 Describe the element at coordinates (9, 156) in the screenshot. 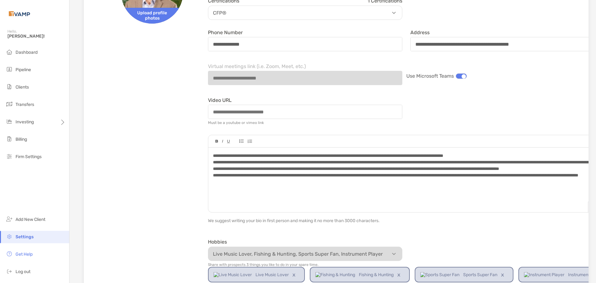

I see `img: firm-settings icon` at that location.